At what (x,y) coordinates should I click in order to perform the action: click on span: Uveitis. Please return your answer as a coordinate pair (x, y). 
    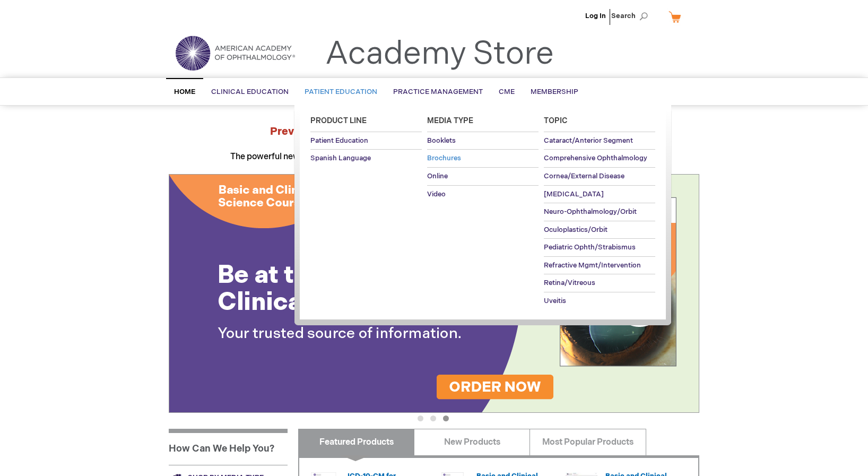
    Looking at the image, I should click on (555, 301).